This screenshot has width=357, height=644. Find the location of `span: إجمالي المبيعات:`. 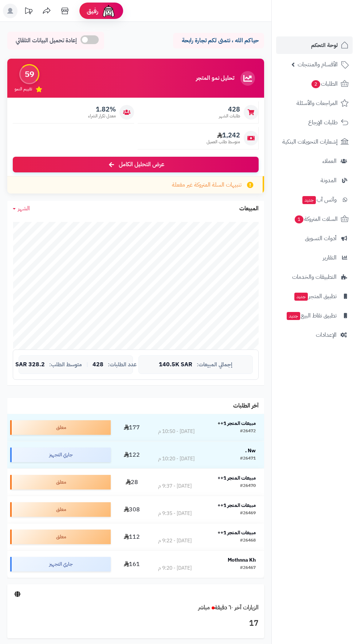

span: إجمالي المبيعات: is located at coordinates (215, 365).